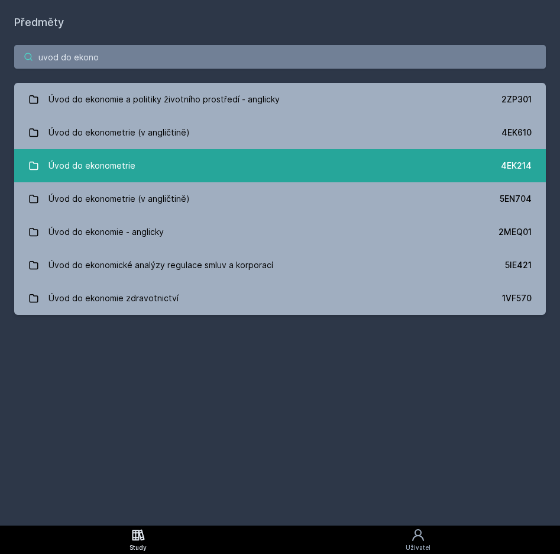 The height and width of the screenshot is (554, 560). What do you see at coordinates (280, 57) in the screenshot?
I see `input: Název nebo ident předmětu…` at bounding box center [280, 57].